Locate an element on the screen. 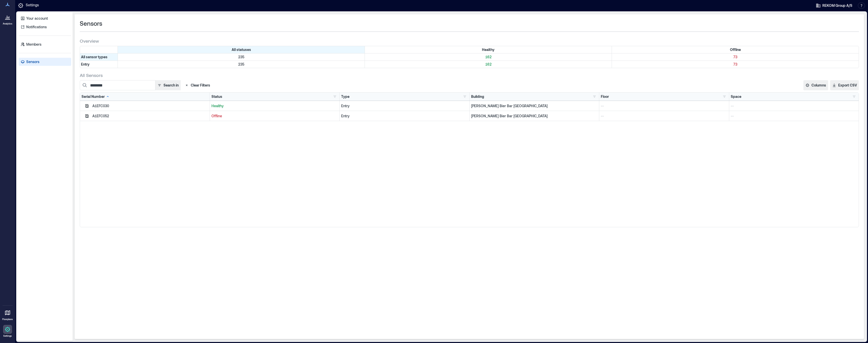  a: Notifications is located at coordinates (45, 27).